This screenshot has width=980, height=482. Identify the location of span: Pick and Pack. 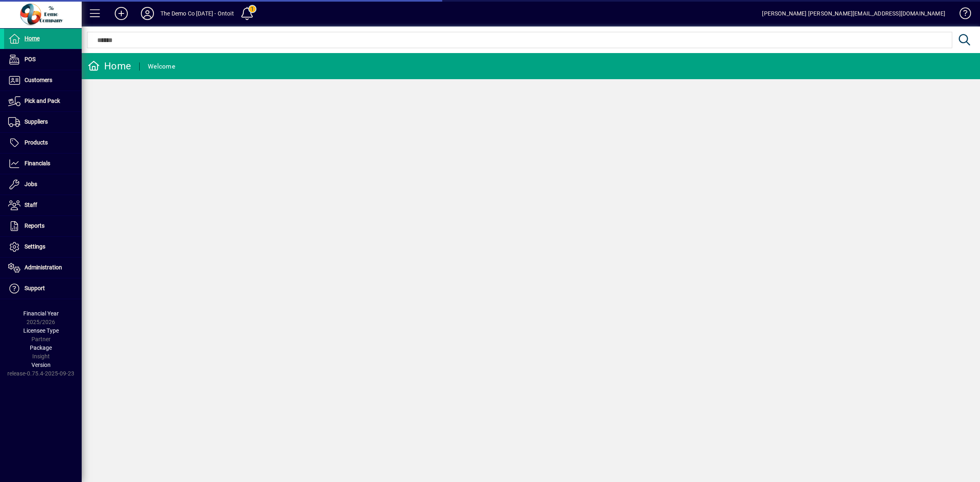
(42, 101).